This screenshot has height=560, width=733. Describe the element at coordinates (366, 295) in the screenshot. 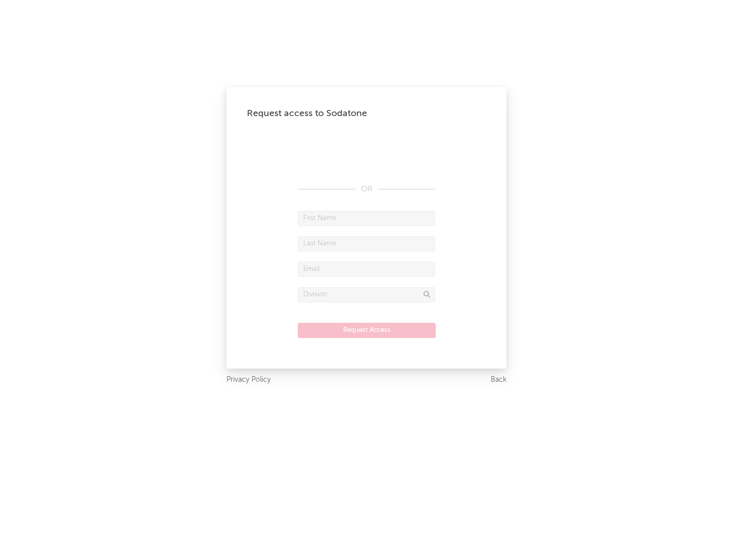

I see `input: Division` at that location.